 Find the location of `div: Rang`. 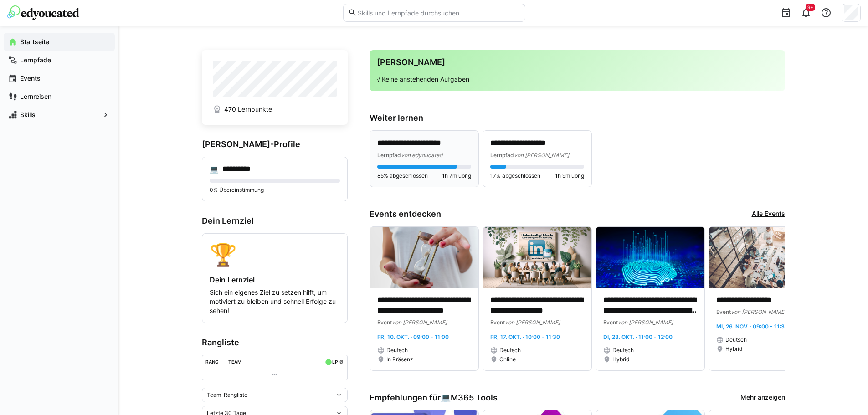

div: Rang is located at coordinates (212, 361).